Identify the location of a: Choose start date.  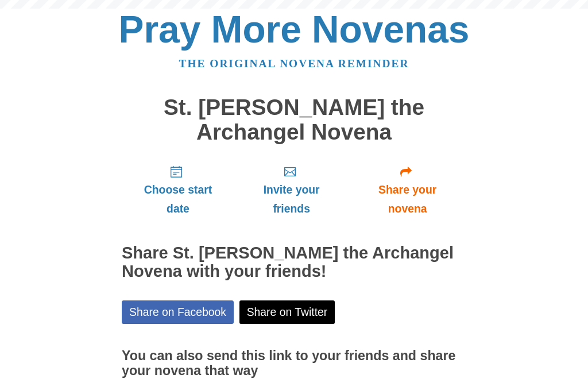
(178, 189).